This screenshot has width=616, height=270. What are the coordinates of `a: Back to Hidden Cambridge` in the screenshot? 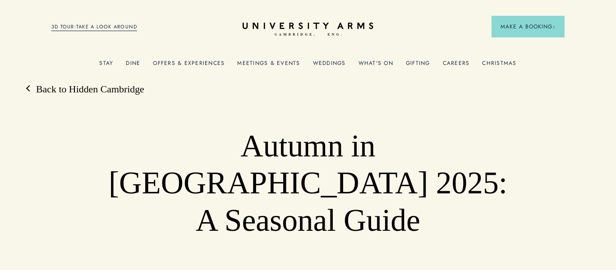 It's located at (86, 90).